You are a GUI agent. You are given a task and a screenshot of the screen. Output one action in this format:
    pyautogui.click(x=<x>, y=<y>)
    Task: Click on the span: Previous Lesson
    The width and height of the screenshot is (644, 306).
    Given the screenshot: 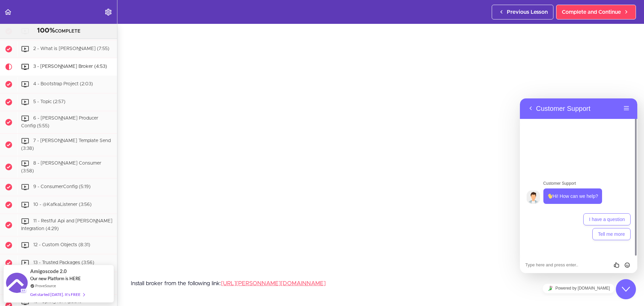 What is the action you would take?
    pyautogui.click(x=527, y=12)
    